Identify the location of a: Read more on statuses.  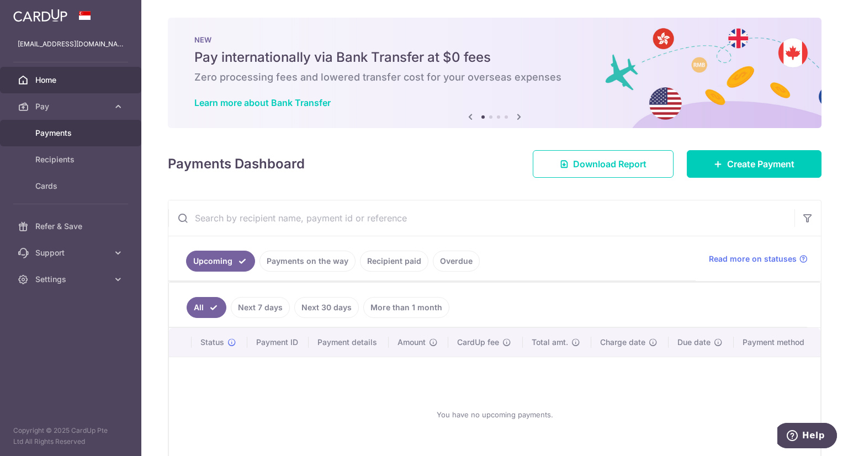
(758, 259).